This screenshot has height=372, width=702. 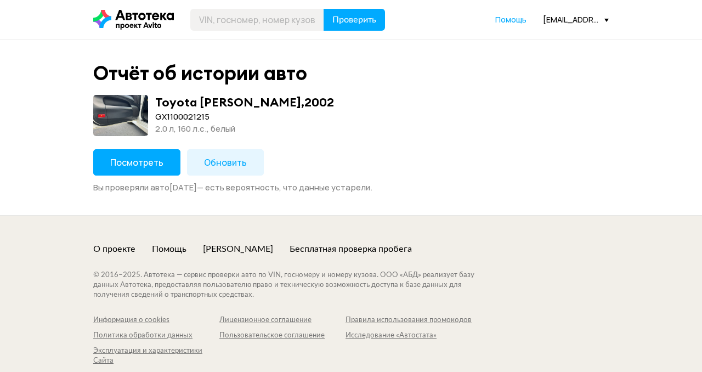 I want to click on button: Проверить, so click(x=354, y=20).